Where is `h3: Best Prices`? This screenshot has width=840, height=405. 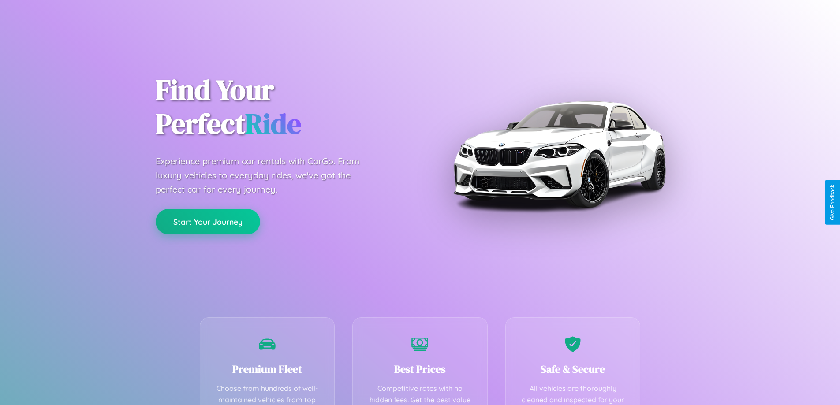 h3: Best Prices is located at coordinates (420, 369).